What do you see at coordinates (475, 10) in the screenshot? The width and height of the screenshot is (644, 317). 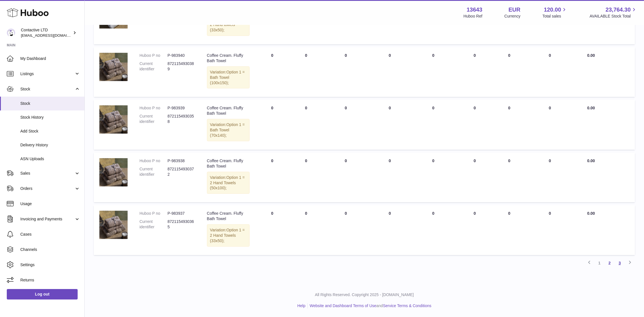 I see `strong: 13643` at bounding box center [475, 10].